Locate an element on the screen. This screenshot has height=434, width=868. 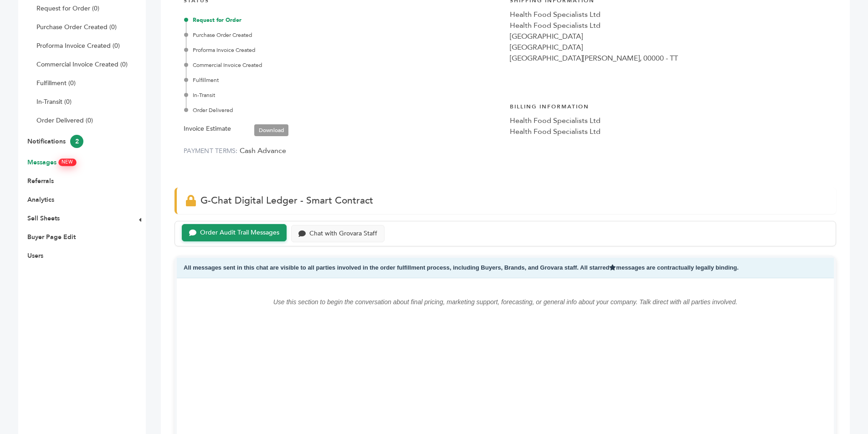
div: Commercial Invoice Created is located at coordinates (343, 65).